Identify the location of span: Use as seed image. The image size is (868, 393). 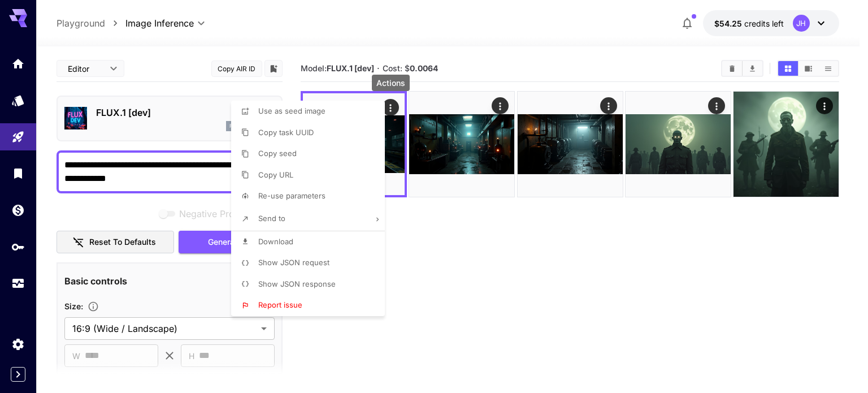
(292, 111).